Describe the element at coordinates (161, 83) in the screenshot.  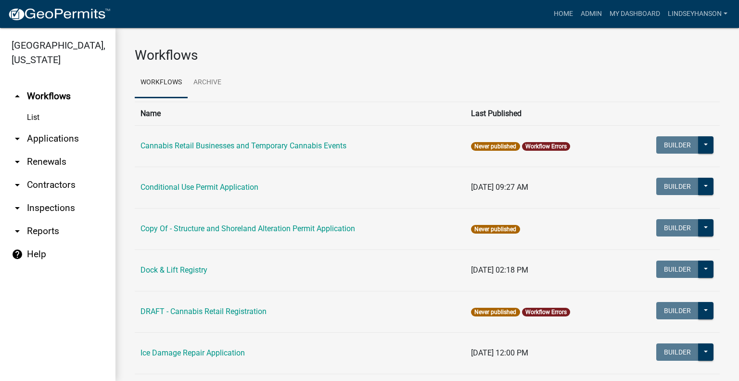
I see `a: Workflows` at that location.